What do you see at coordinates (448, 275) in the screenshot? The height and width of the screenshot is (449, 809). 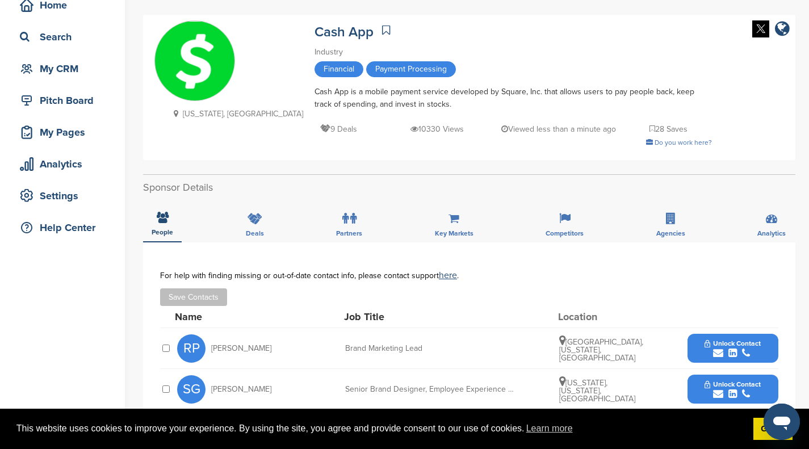 I see `a: here` at bounding box center [448, 275].